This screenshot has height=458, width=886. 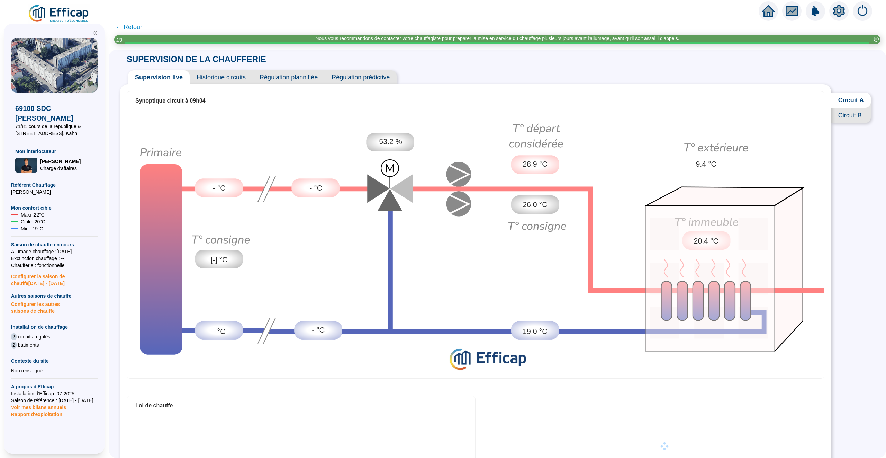 I want to click on img: Chargé d'affaires, so click(x=26, y=165).